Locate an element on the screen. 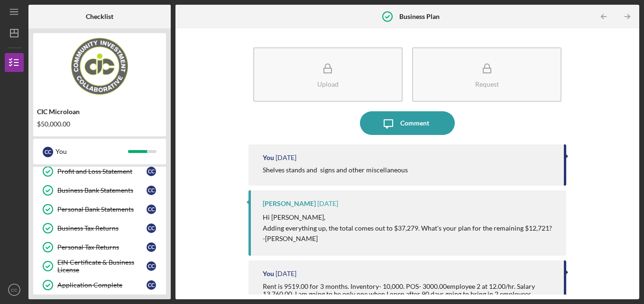  a: Application CompleteCC is located at coordinates (99, 285).